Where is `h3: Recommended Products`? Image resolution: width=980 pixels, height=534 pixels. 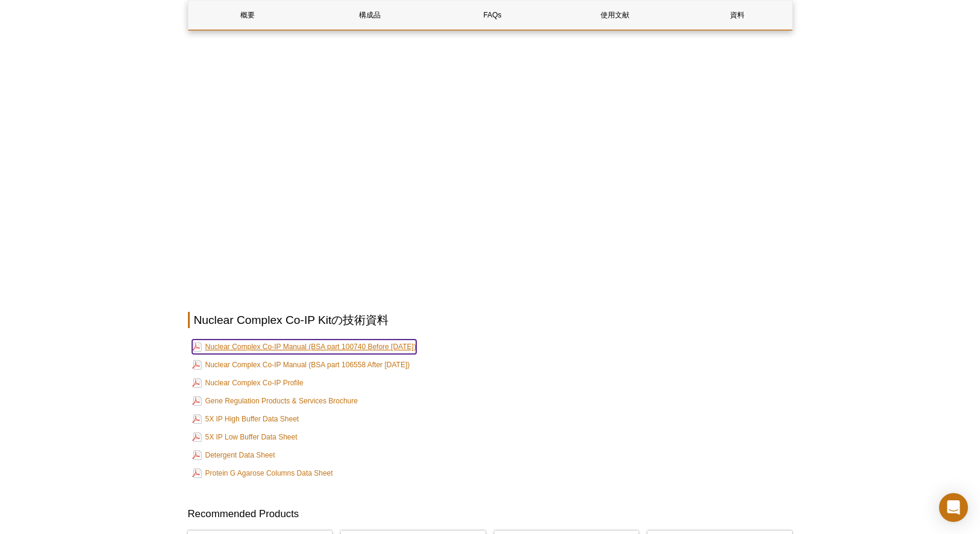 h3: Recommended Products is located at coordinates (490, 514).